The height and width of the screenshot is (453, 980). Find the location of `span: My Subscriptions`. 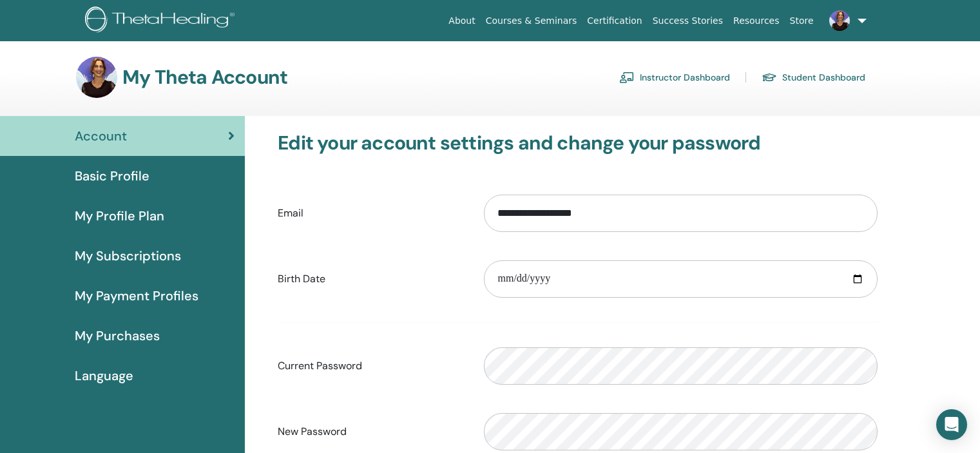

span: My Subscriptions is located at coordinates (128, 256).